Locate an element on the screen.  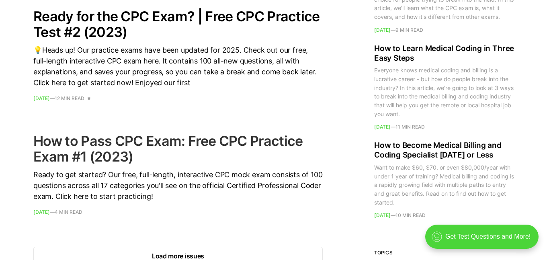
h3: Topics is located at coordinates (445, 253).